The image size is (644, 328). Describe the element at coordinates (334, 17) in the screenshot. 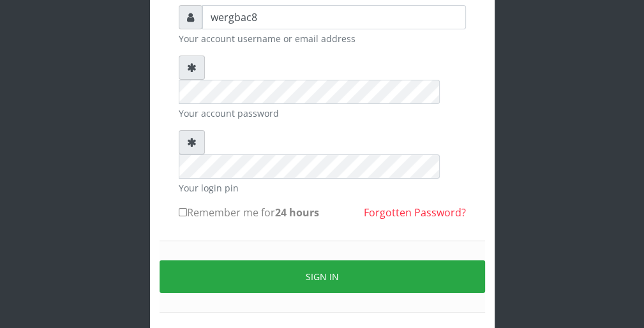

I see `input: Username or email address` at that location.